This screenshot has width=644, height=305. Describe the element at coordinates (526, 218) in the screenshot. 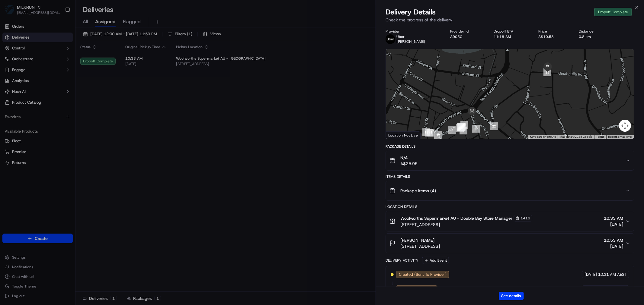

I see `span: 1416` at that location.